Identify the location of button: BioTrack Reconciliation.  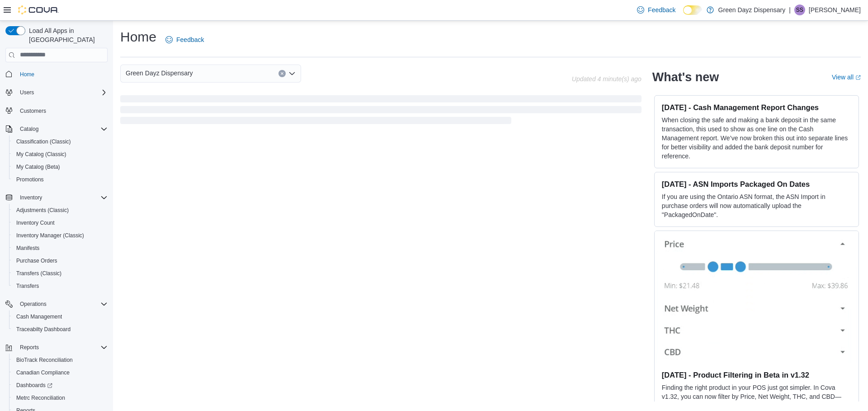
(60, 360).